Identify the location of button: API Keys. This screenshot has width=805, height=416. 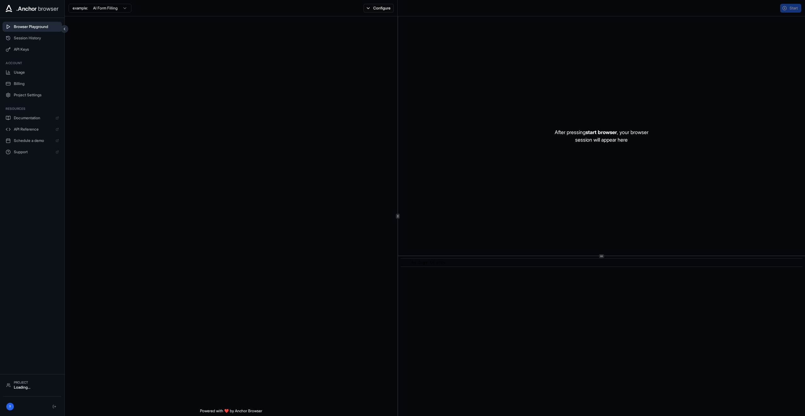
(32, 49).